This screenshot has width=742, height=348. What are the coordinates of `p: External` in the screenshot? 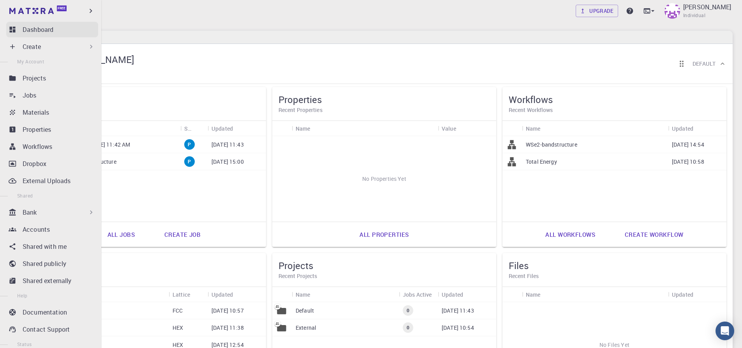 It's located at (306, 328).